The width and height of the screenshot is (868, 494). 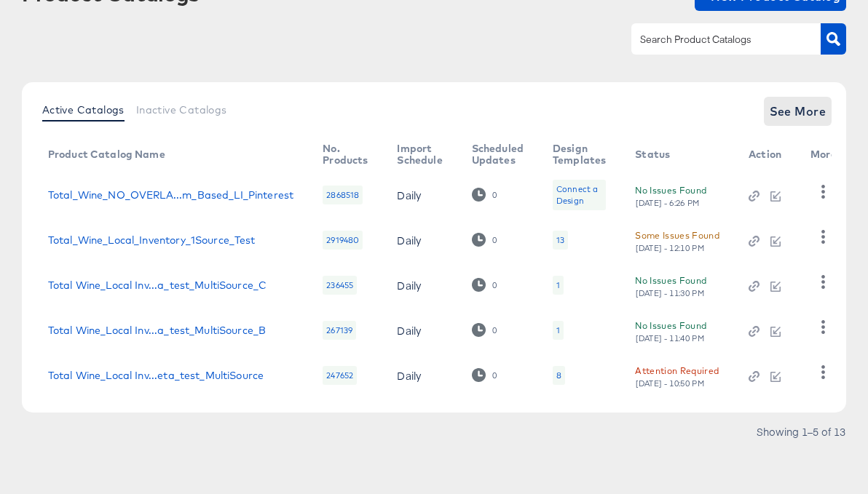 I want to click on button: See More, so click(x=798, y=111).